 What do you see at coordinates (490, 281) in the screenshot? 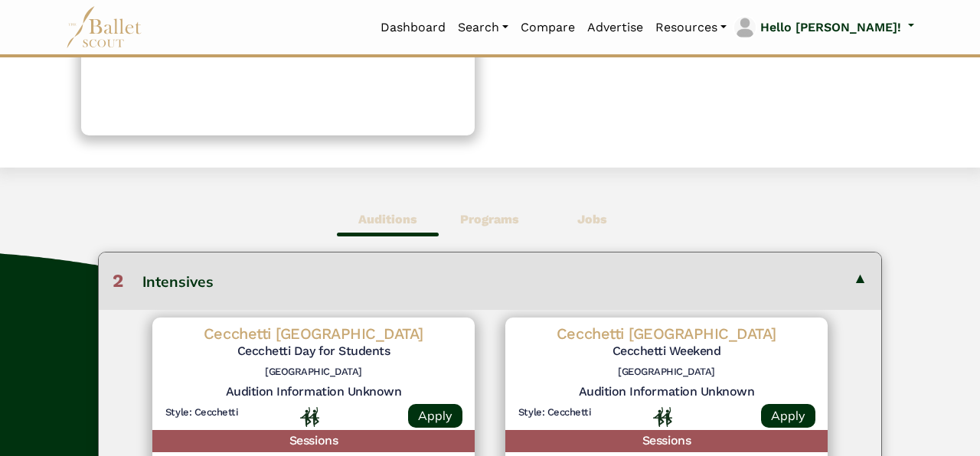
I see `button: 2Intensives` at bounding box center [490, 281].